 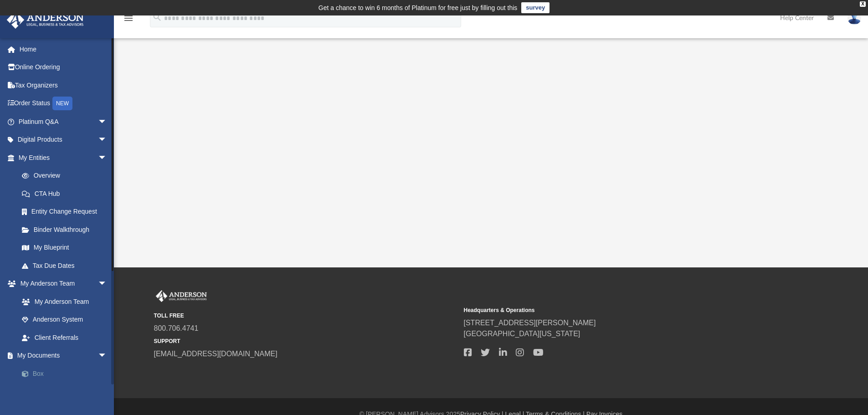 I want to click on a: Meeting Minutes, so click(x=66, y=392).